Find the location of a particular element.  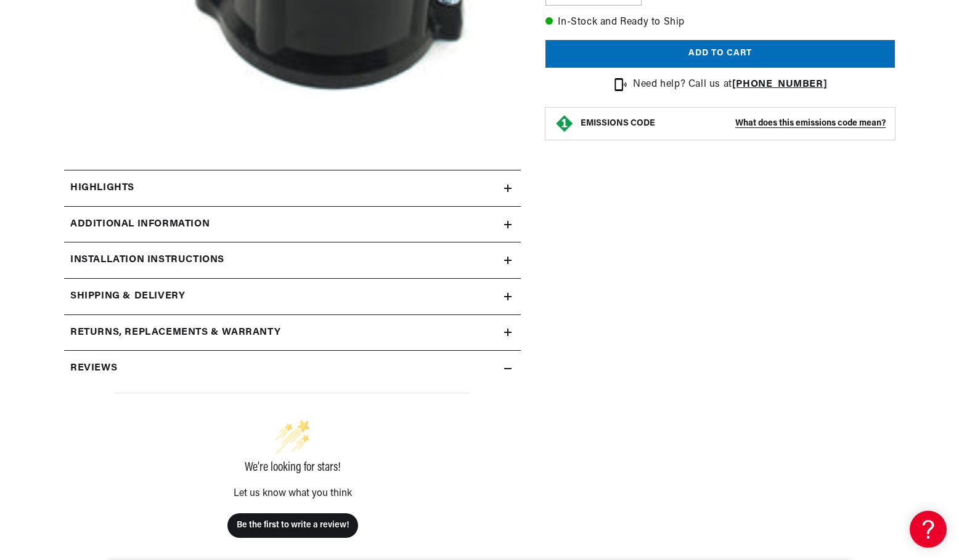

h2: Returns, Replacements & Warranty is located at coordinates (175, 333).